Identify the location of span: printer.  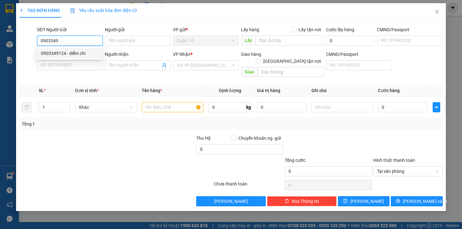
(398, 201).